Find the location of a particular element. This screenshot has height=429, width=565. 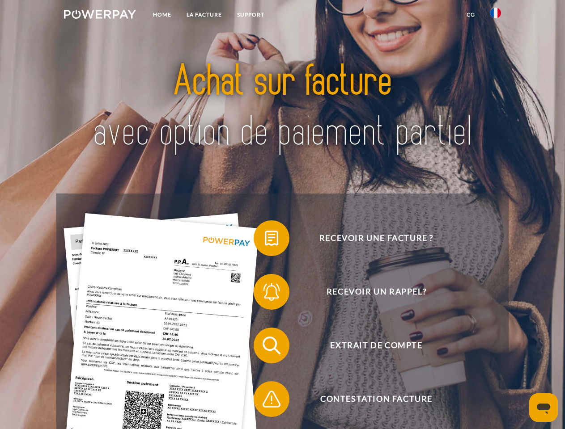

img: fr is located at coordinates (495, 13).